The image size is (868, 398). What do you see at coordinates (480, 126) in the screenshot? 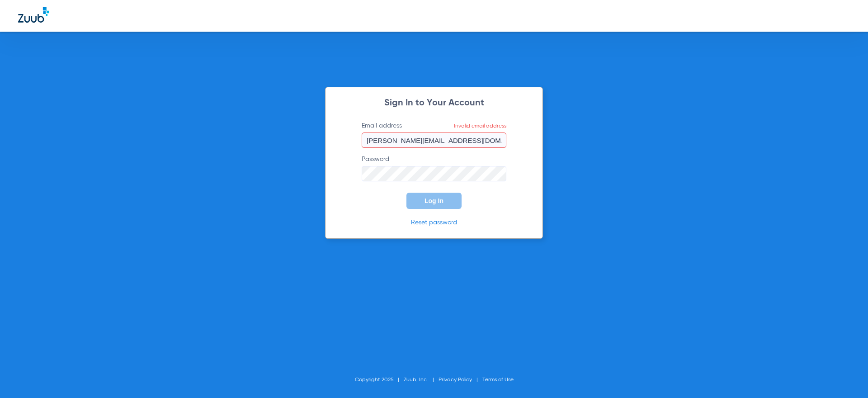
I see `span: Invalid email address` at bounding box center [480, 126].